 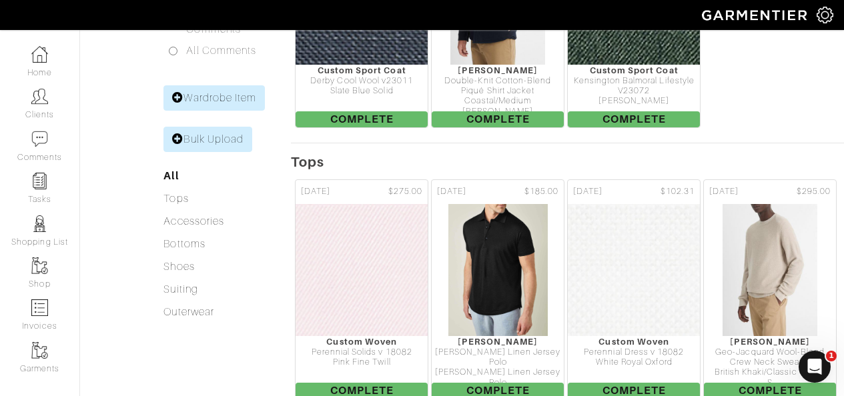 I want to click on img: stylists-icon-eb353228a002819b7ec25b43dbf5f0378dd9e0616d9560372ff212230b889e62.png, so click(x=39, y=224).